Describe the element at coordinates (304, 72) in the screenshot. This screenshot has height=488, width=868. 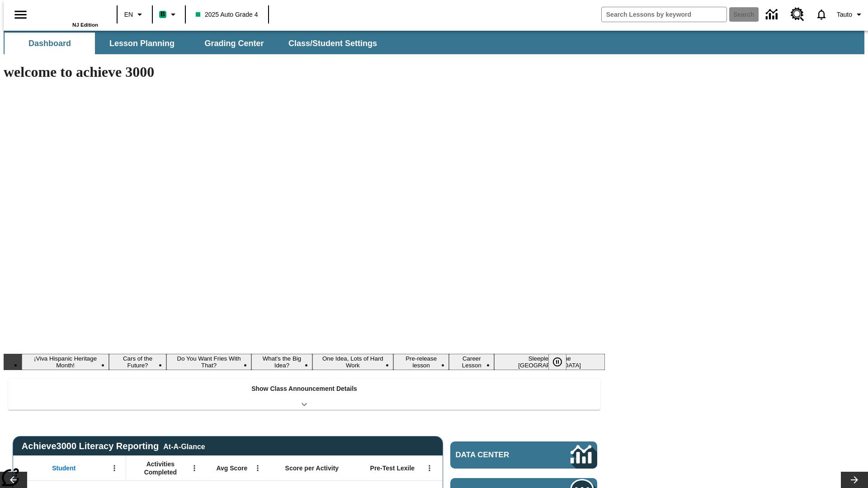
I see `h1: welcome to achieve 3000` at that location.